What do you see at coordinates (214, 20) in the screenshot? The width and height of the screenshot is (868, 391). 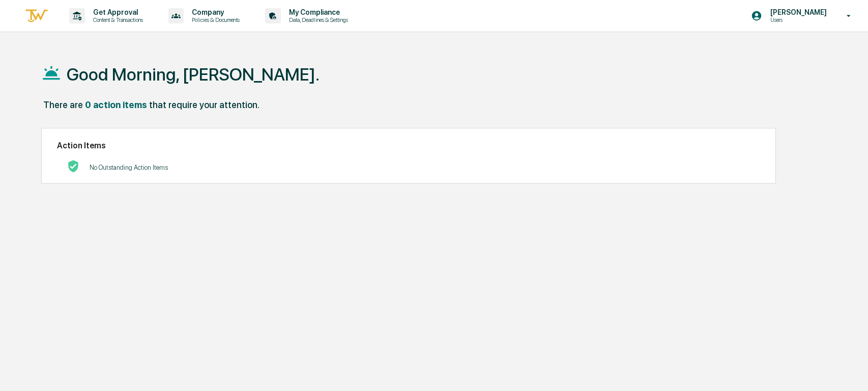 I see `p: Policies & Documents` at bounding box center [214, 20].